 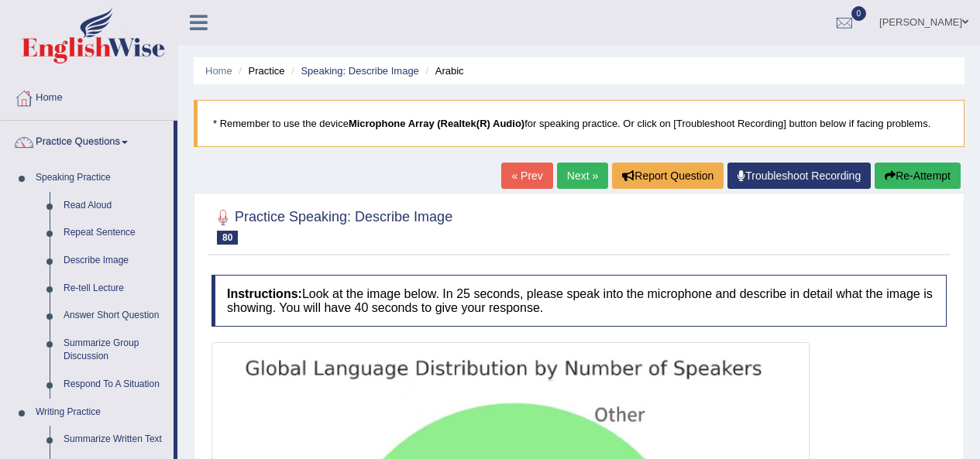 I want to click on b: Instructions:, so click(x=264, y=294).